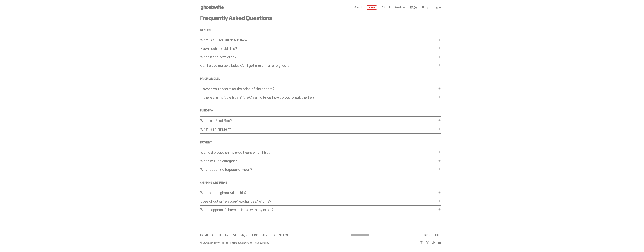  I want to click on span: FAQs, so click(413, 8).